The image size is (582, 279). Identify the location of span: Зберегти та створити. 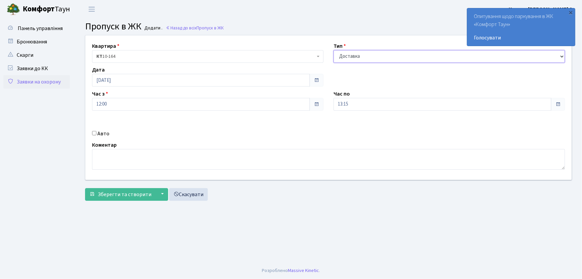
(124, 194).